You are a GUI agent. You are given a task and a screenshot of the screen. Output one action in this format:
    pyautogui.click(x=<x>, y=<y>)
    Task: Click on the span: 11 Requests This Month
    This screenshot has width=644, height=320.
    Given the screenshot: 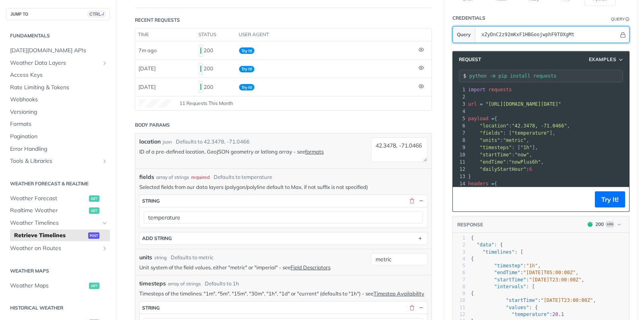 What is the action you would take?
    pyautogui.click(x=206, y=103)
    